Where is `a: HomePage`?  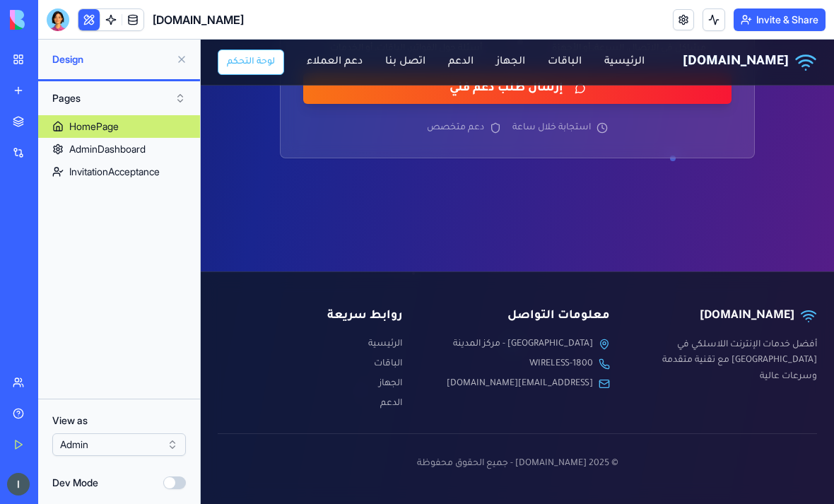
a: HomePage is located at coordinates (119, 126).